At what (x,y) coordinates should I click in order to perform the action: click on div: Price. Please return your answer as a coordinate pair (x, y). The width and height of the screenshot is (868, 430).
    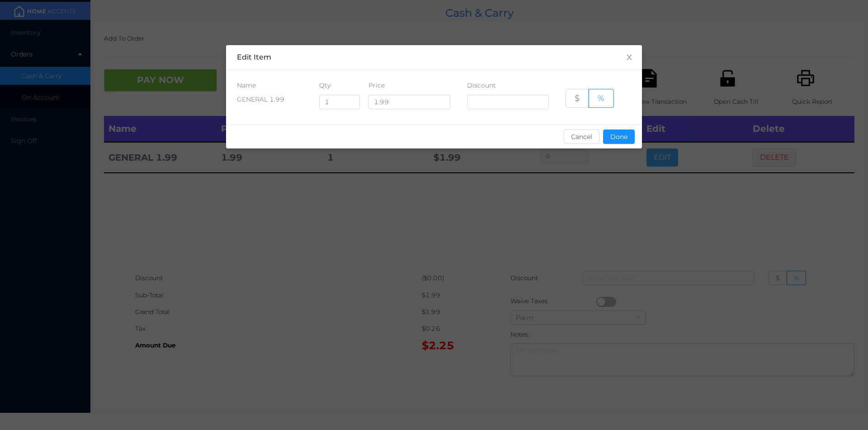
    Looking at the image, I should click on (409, 85).